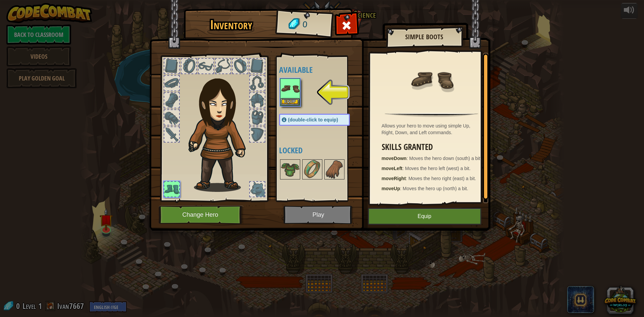  What do you see at coordinates (222, 130) in the screenshot?
I see `img: guardian_hair.png` at bounding box center [222, 130].